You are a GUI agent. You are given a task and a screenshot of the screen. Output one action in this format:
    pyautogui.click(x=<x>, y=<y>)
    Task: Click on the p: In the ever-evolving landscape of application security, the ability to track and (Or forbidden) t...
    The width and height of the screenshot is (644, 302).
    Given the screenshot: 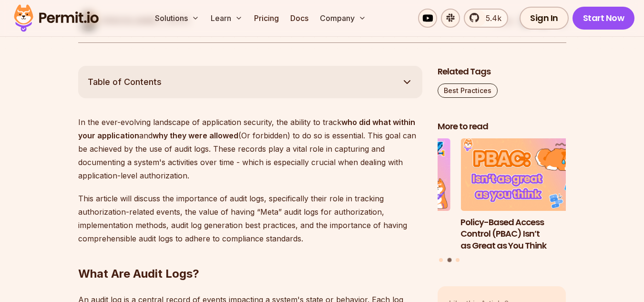 What is the action you would take?
    pyautogui.click(x=250, y=149)
    